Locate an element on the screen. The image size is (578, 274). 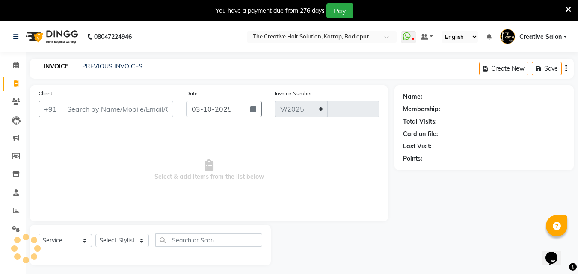
input: Search by Name/Mobile/Email/Code is located at coordinates (117, 109).